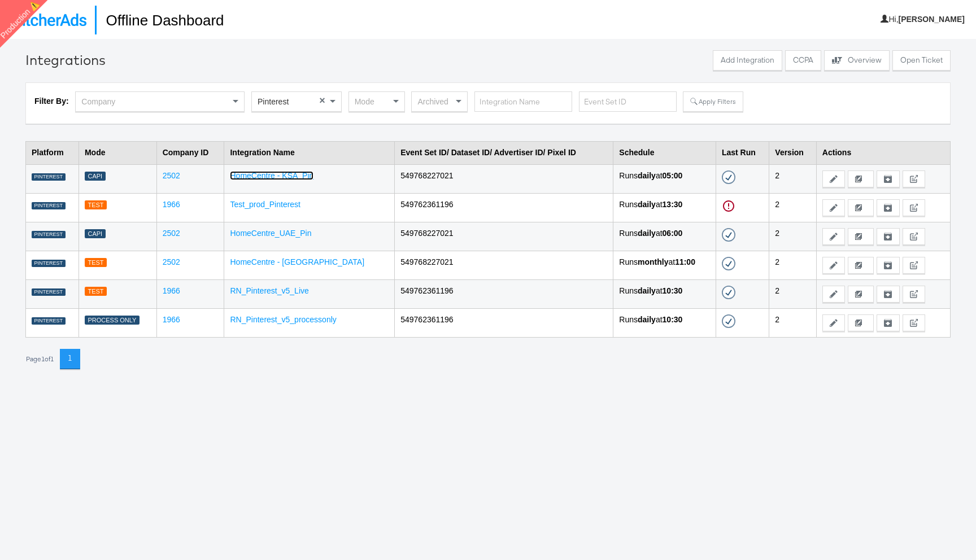 This screenshot has height=560, width=976. I want to click on a: RN_Pinterest_v5_processonly, so click(283, 319).